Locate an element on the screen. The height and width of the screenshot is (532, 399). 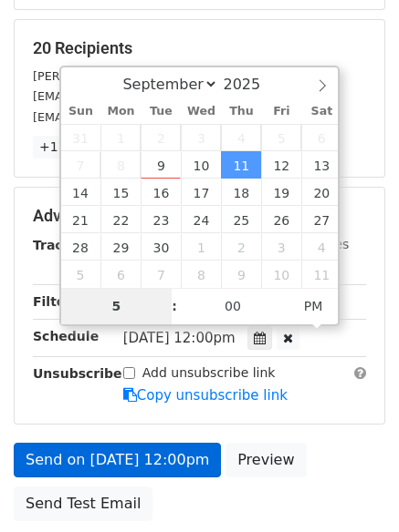
div: Chat Widget is located at coordinates (354, 488).